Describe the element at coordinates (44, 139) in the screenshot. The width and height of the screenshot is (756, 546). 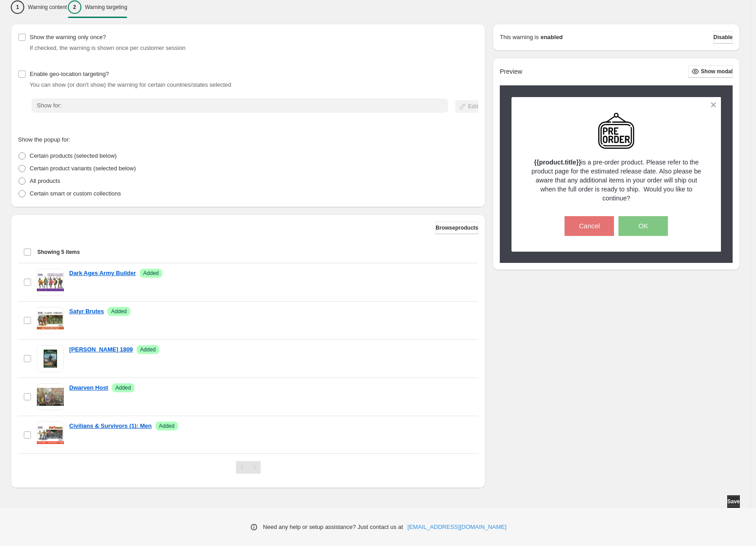
I see `span: Show the popup for:` at that location.